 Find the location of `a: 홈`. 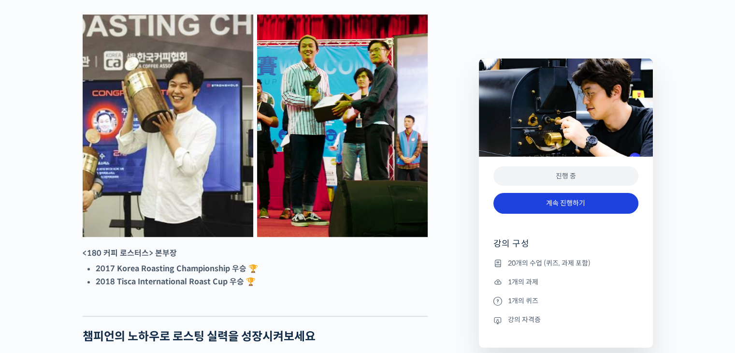

a: 홈 is located at coordinates (33, 284).